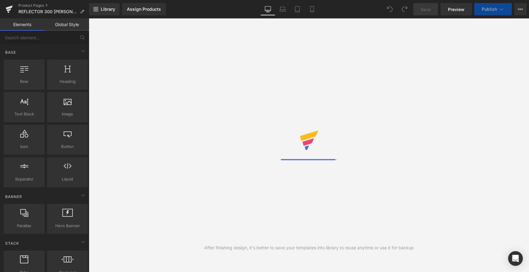 The height and width of the screenshot is (272, 529). I want to click on a: Product Pages, so click(54, 6).